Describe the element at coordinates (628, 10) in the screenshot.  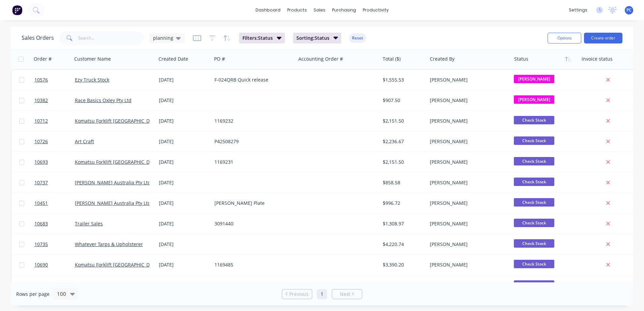
I see `span: PC` at that location.